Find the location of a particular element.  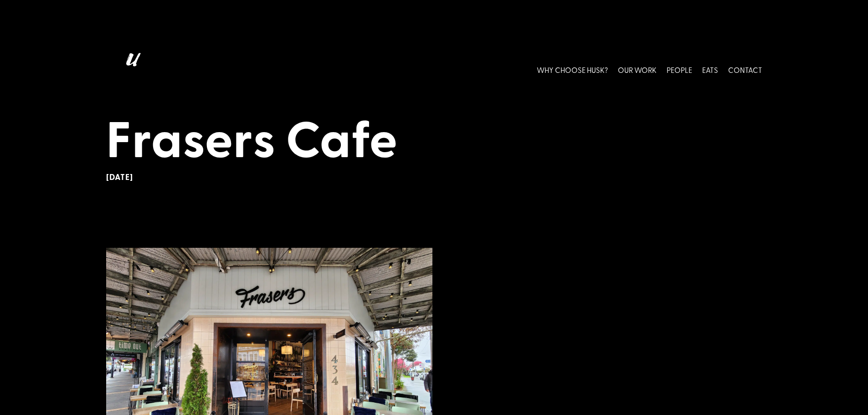

a: PEOPLE is located at coordinates (679, 69).